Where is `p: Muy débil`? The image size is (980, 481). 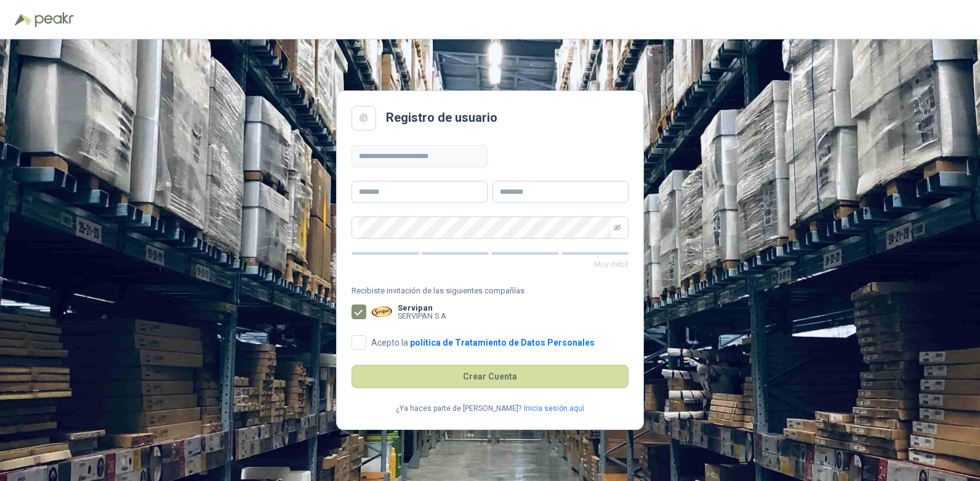 p: Muy débil is located at coordinates (490, 265).